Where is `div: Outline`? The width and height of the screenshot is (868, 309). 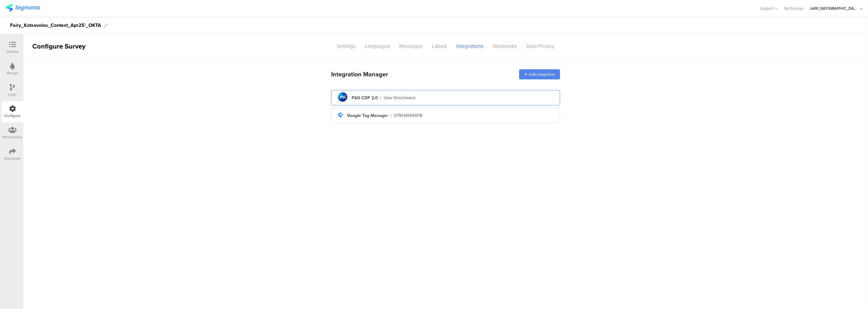 div: Outline is located at coordinates (13, 52).